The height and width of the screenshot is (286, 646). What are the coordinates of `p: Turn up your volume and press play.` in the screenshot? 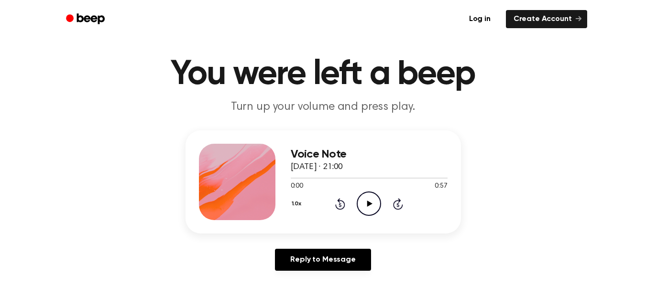 It's located at (323, 107).